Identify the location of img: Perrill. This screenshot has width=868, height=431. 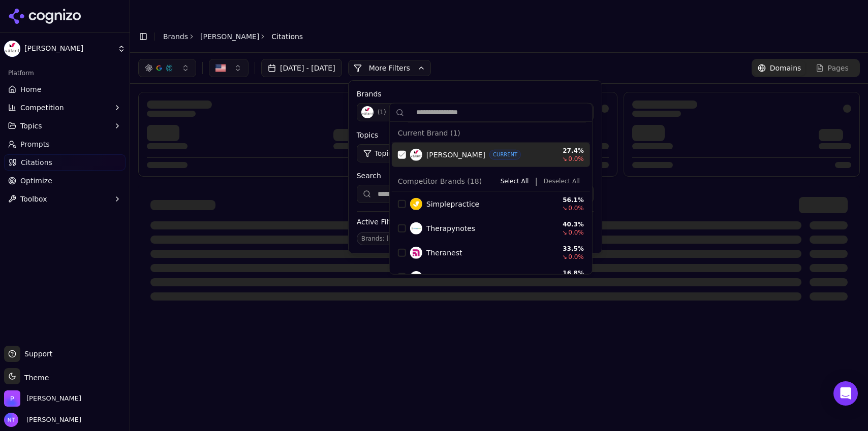
(12, 398).